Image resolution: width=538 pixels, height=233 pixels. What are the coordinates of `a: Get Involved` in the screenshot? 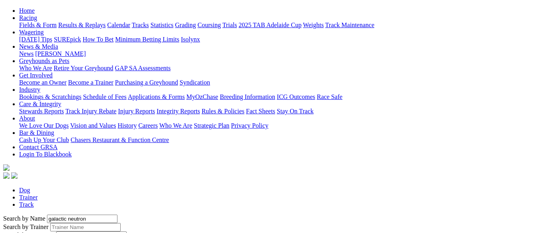 It's located at (36, 75).